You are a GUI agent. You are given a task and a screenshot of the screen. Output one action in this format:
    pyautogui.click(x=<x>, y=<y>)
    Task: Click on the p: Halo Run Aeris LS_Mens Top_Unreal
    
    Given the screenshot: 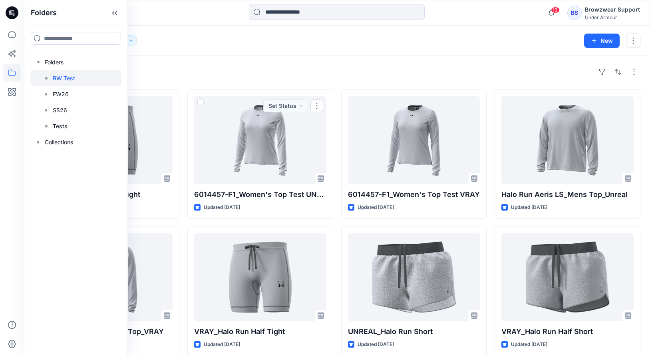 What is the action you would take?
    pyautogui.click(x=567, y=195)
    